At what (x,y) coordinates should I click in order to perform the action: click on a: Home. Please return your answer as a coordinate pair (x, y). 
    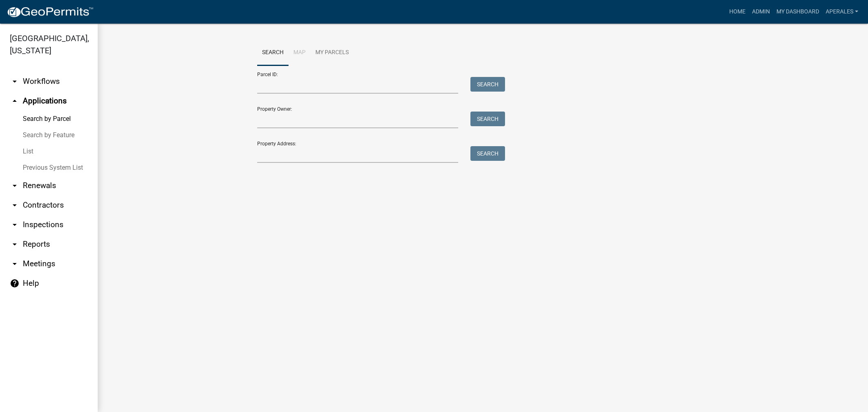
    Looking at the image, I should click on (737, 12).